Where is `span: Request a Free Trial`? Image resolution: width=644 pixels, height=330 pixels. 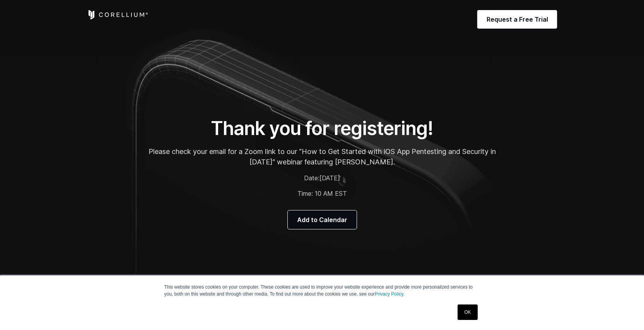 span: Request a Free Trial is located at coordinates (517, 19).